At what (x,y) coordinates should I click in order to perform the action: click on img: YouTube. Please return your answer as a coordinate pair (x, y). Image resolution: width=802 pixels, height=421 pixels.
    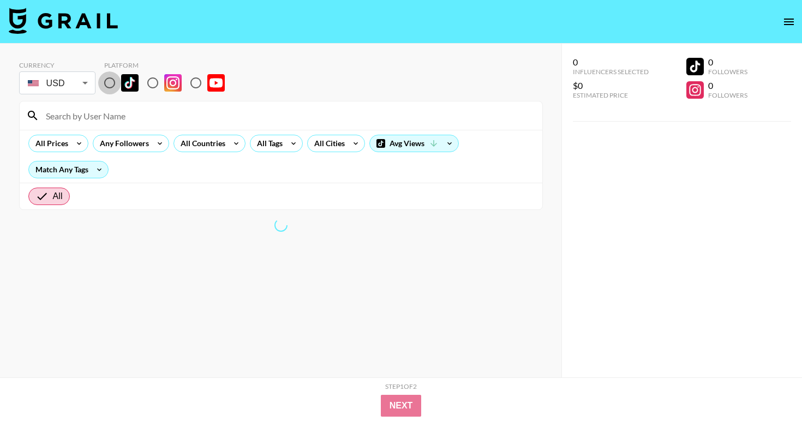
    Looking at the image, I should click on (216, 83).